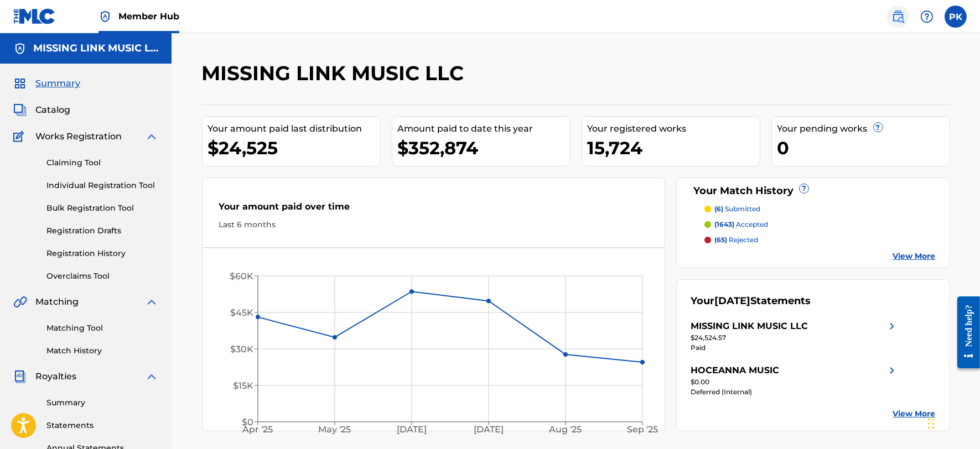  What do you see at coordinates (102, 351) in the screenshot?
I see `a: Match History` at bounding box center [102, 351].